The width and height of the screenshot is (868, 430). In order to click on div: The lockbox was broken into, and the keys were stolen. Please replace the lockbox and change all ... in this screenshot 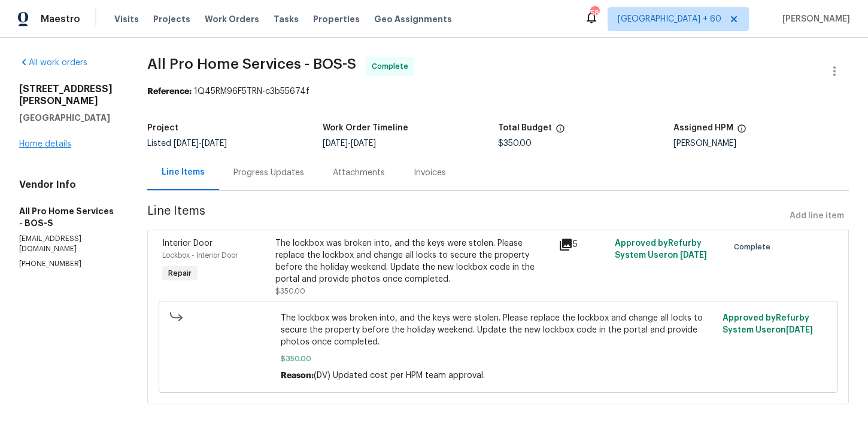, I will do `click(413, 261)`.